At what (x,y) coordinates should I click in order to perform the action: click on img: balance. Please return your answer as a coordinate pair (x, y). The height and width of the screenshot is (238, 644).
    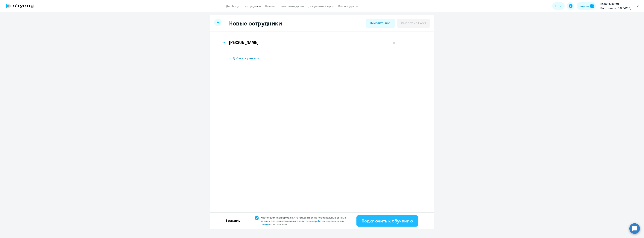
    Looking at the image, I should click on (592, 6).